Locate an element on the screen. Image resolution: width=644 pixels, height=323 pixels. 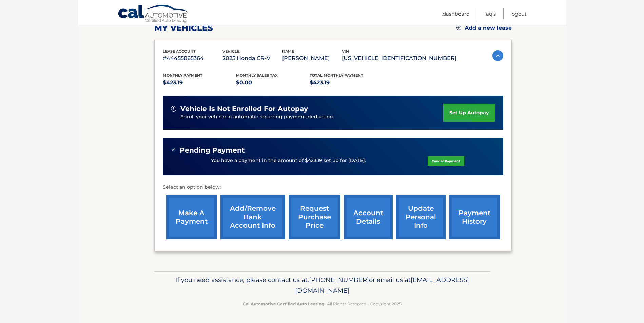
span: Monthly sales Tax is located at coordinates (256, 75).